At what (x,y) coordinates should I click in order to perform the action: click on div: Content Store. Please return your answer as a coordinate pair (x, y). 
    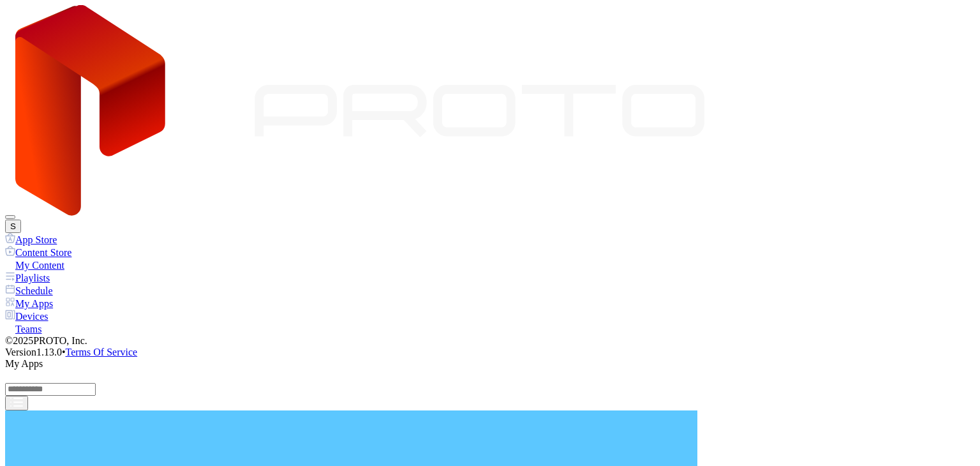
    Looking at the image, I should click on (490, 252).